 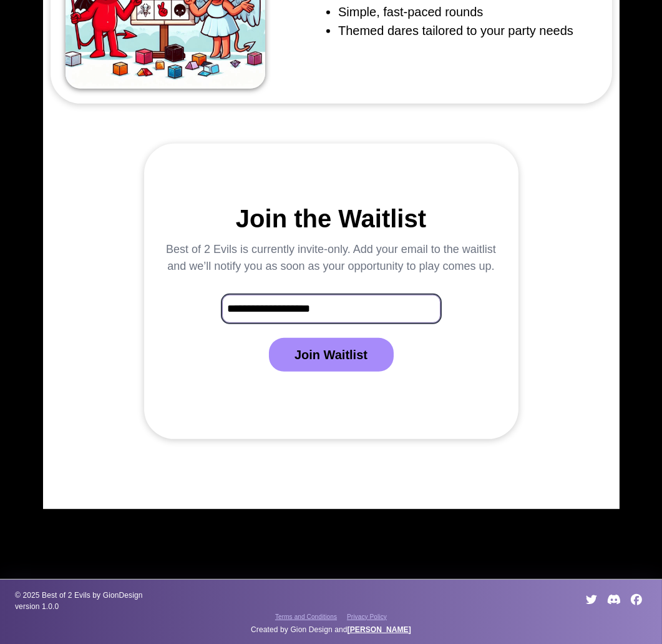 I want to click on li: Themed dares tailored to your party needs, so click(x=456, y=30).